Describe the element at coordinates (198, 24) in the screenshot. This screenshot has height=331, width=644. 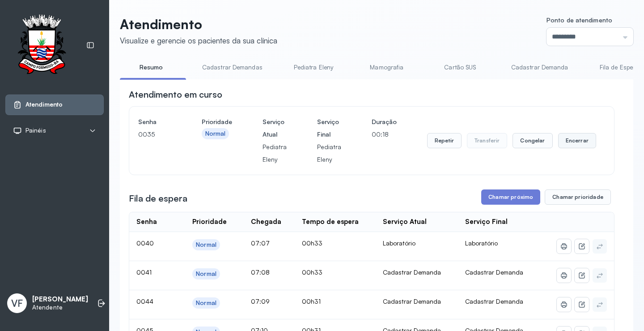
I see `p: Atendimento` at that location.